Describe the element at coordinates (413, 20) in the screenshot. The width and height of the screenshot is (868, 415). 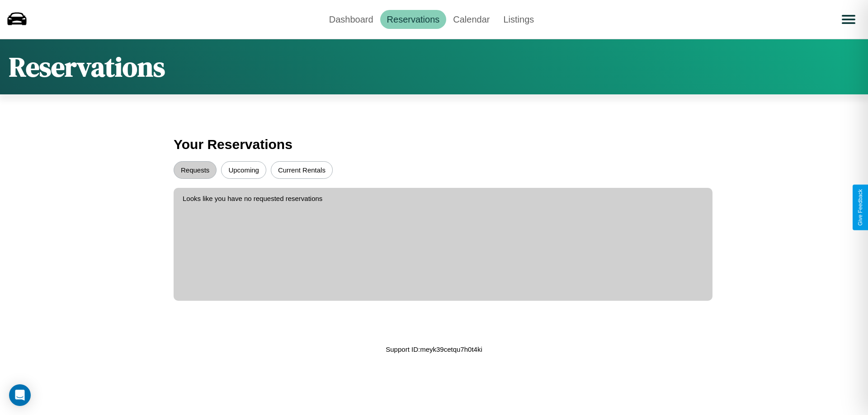
I see `a: Reservations` at that location.